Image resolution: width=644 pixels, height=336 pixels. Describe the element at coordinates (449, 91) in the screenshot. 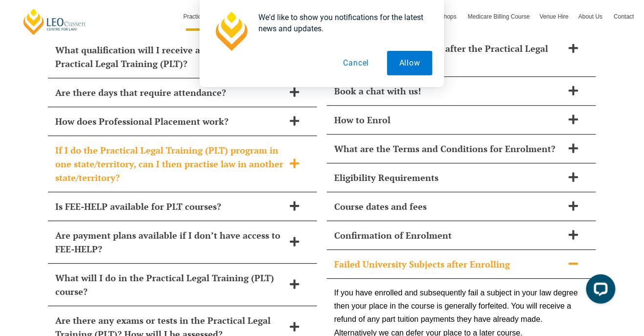

I see `h2: Book a chat with us!` at that location.